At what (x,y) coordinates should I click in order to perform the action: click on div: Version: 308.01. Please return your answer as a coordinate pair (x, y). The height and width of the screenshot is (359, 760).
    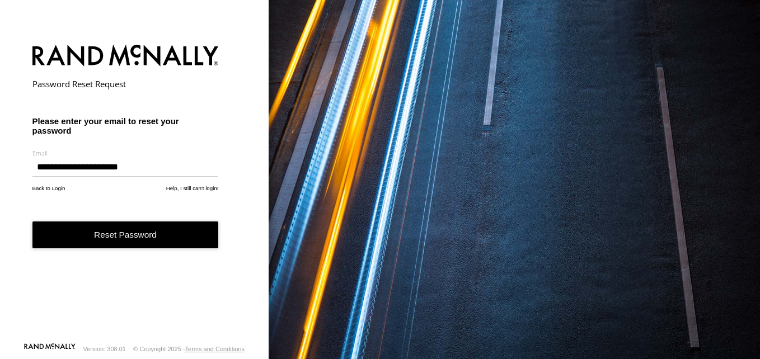
    Looking at the image, I should click on (105, 349).